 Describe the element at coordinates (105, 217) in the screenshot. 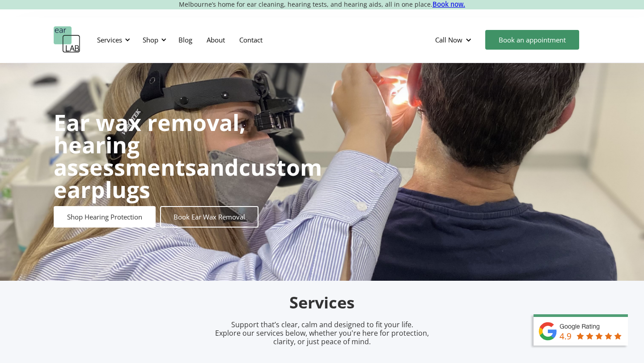

I see `a: Shop Hearing Protection` at that location.